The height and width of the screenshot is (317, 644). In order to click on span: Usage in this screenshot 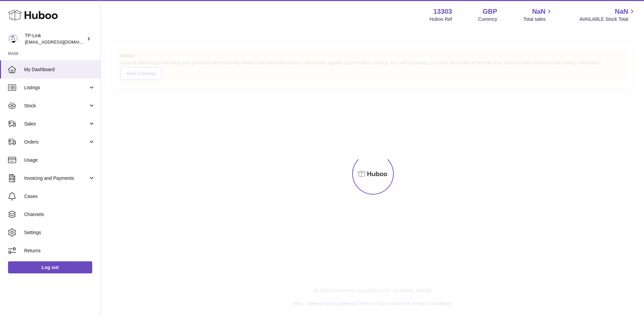, I will do `click(60, 160)`.